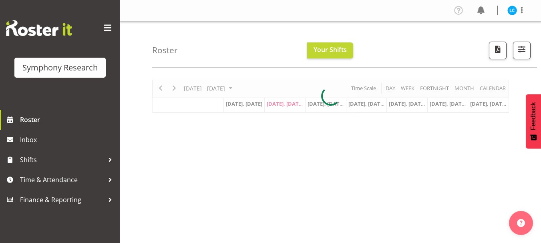 Image resolution: width=541 pixels, height=243 pixels. What do you see at coordinates (60, 68) in the screenshot?
I see `div: Symphony Research` at bounding box center [60, 68].